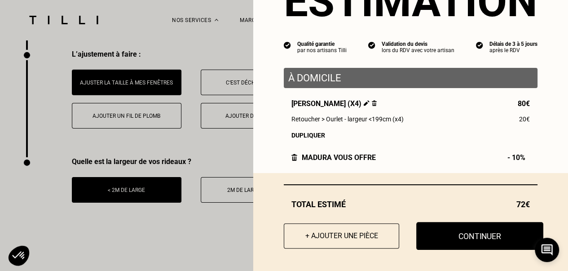 Image resolution: width=568 pixels, height=271 pixels. I want to click on span: 80€, so click(523, 103).